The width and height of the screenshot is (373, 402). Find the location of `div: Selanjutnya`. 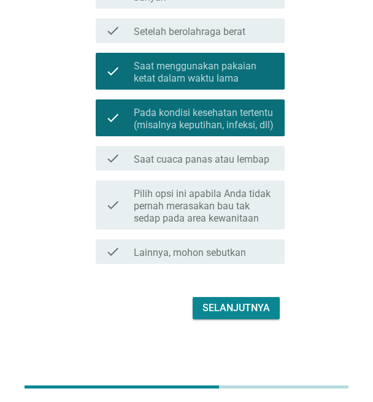

div: Selanjutnya is located at coordinates (236, 308).